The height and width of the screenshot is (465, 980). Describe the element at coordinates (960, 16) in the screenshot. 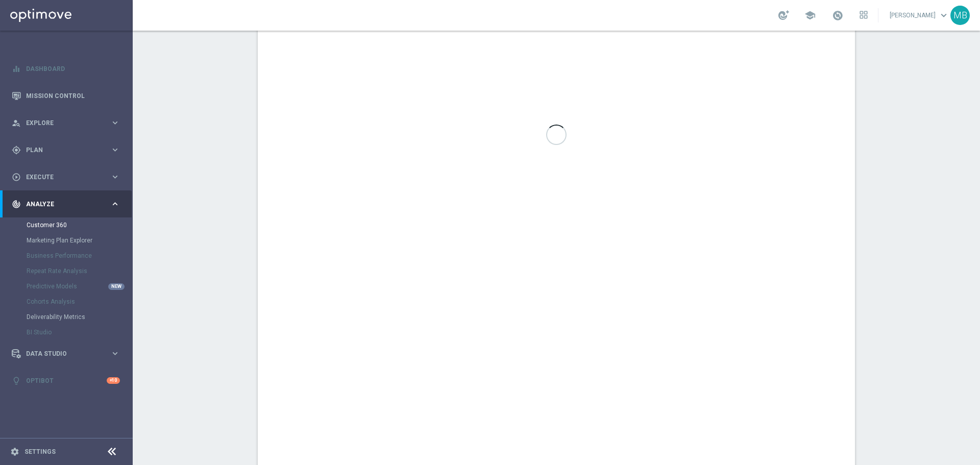

I see `div: MB` at that location.